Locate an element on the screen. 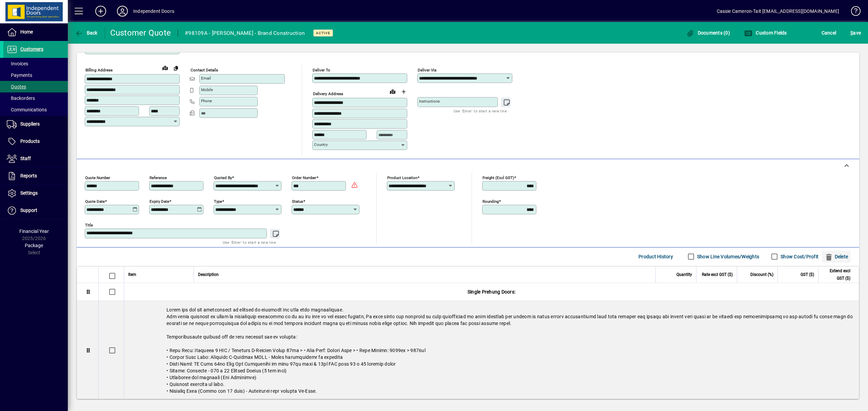 Image resolution: width=868 pixels, height=411 pixels. label: Show Line Volumes/Weights is located at coordinates (728, 257).